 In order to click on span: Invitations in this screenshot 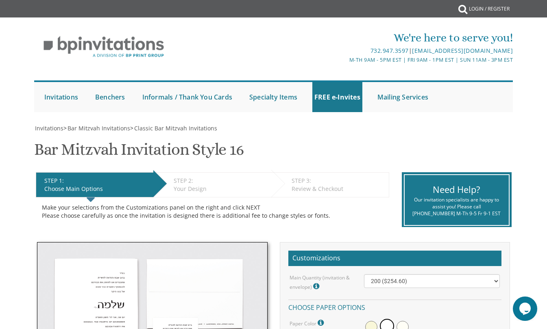, I will do `click(49, 128)`.